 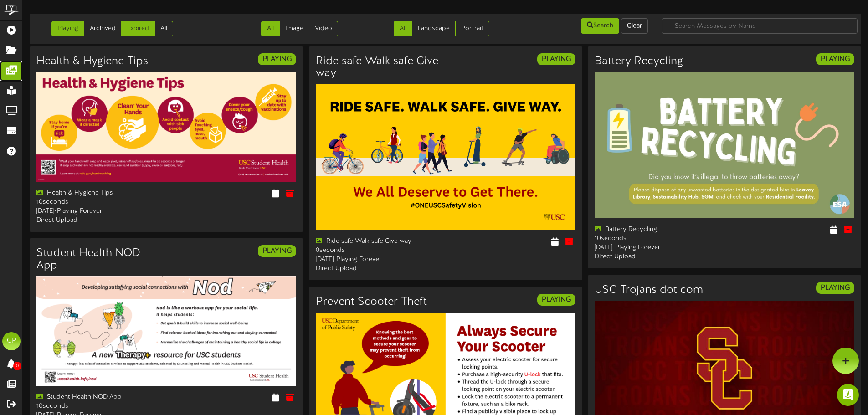 I want to click on button: Search, so click(x=600, y=26).